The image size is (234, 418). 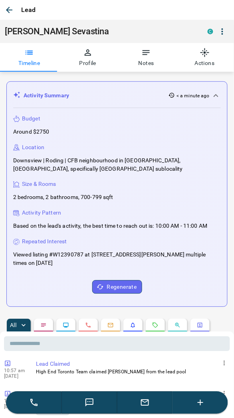 I want to click on p: Size & Rooms, so click(x=39, y=184).